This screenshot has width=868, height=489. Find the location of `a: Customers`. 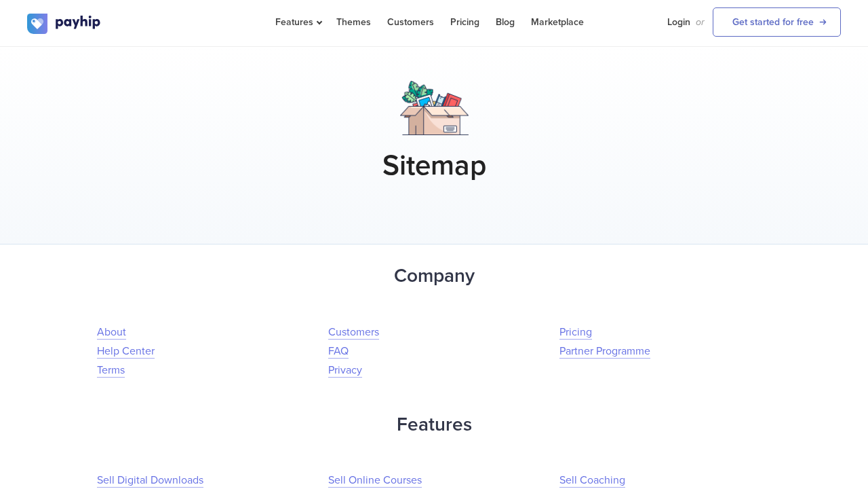

a: Customers is located at coordinates (353, 332).